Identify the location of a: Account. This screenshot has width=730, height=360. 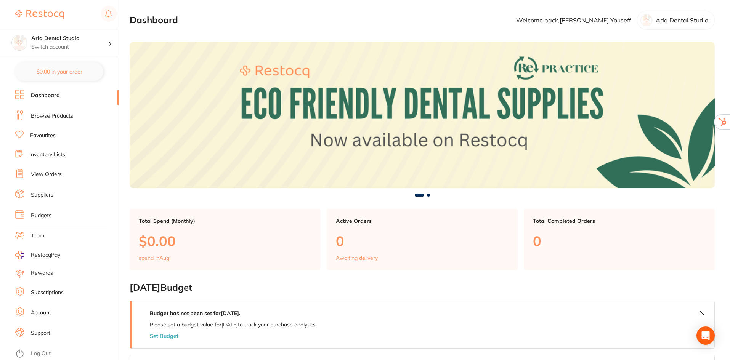
(41, 313).